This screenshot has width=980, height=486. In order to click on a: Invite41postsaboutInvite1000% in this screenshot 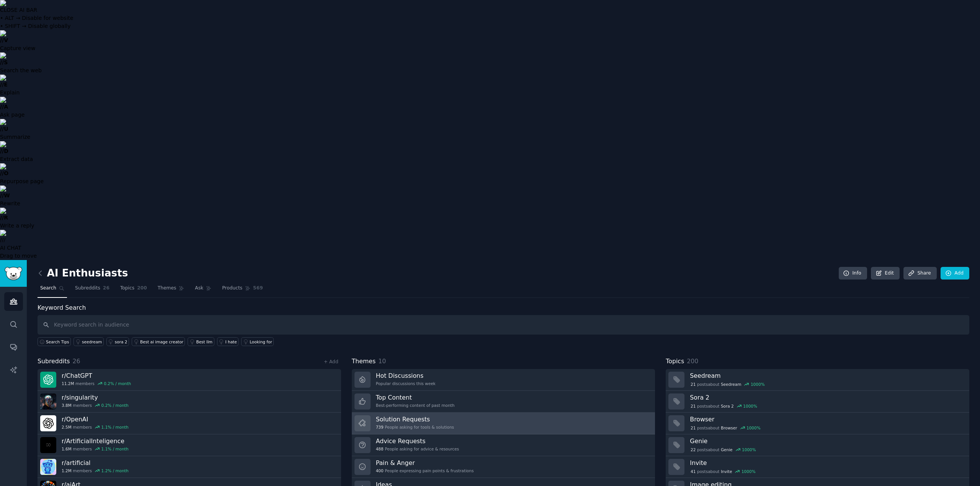, I will do `click(817, 467)`.